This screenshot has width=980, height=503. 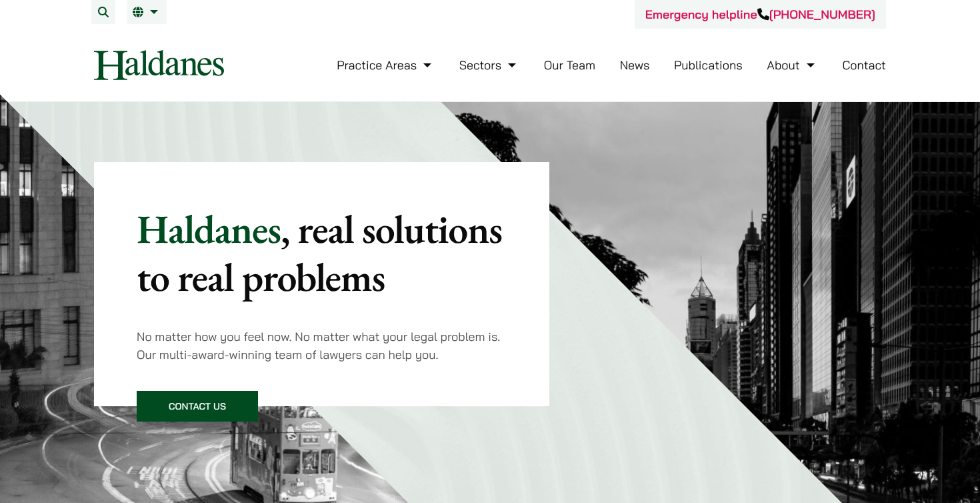 I want to click on a: Contact, so click(x=864, y=64).